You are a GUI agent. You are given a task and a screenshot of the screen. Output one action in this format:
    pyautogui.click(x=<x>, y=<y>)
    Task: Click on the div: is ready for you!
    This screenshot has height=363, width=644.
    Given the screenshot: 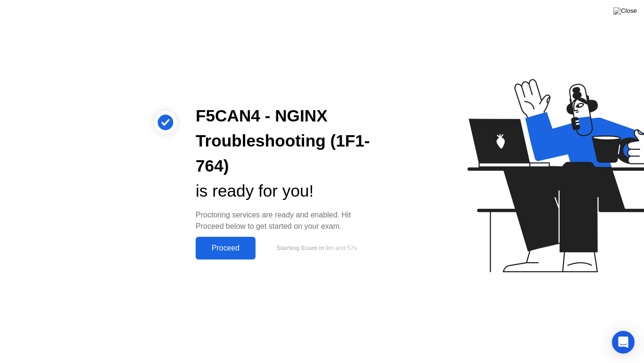 What is the action you would take?
    pyautogui.click(x=283, y=190)
    